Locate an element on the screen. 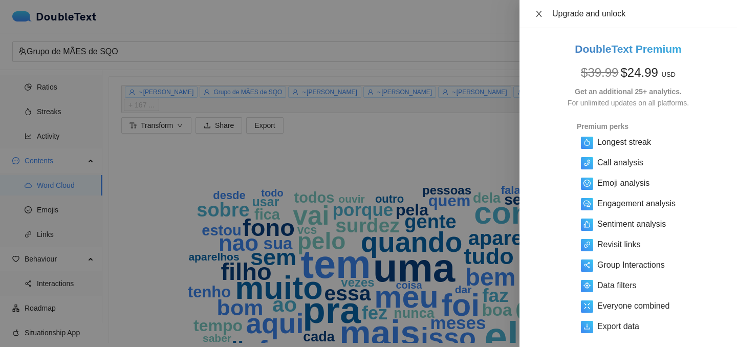  span: download is located at coordinates (587, 327).